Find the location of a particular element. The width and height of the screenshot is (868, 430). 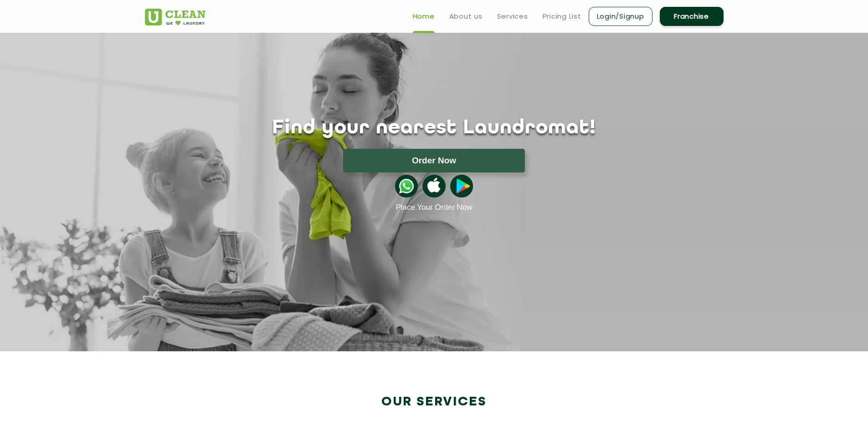

a: About us is located at coordinates (466, 16).